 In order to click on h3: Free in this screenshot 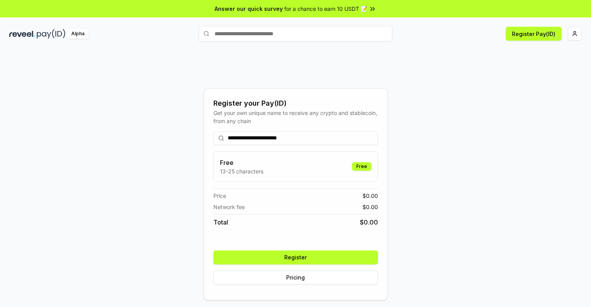, I will do `click(242, 163)`.